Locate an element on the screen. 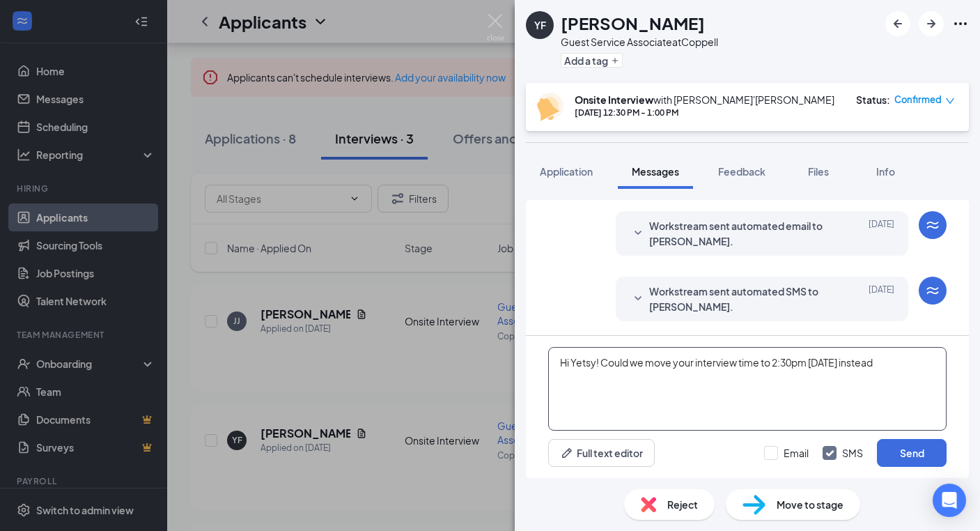 This screenshot has width=980, height=531. svg: ArrowRight is located at coordinates (931, 24).